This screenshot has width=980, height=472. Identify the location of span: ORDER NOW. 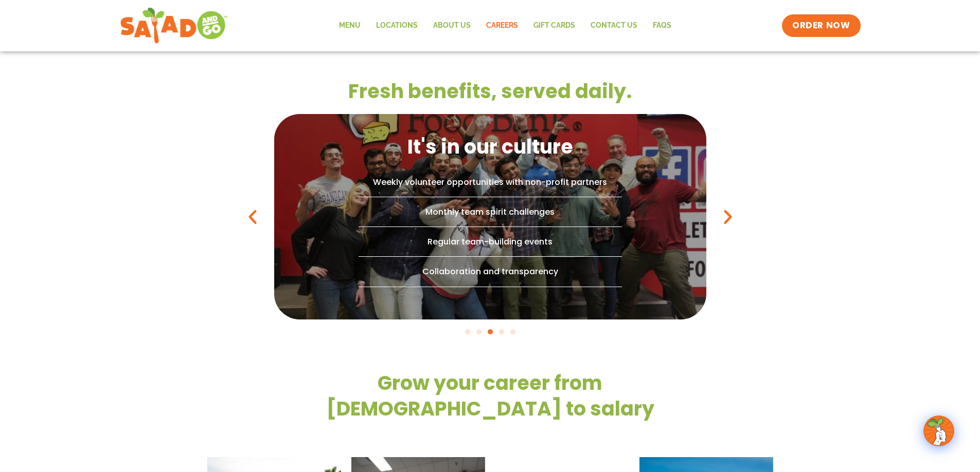
(821, 26).